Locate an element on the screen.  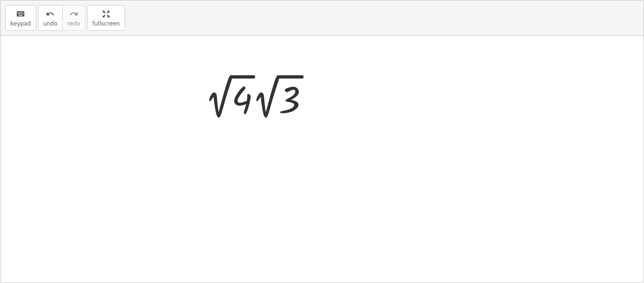
i: redo is located at coordinates (73, 14).